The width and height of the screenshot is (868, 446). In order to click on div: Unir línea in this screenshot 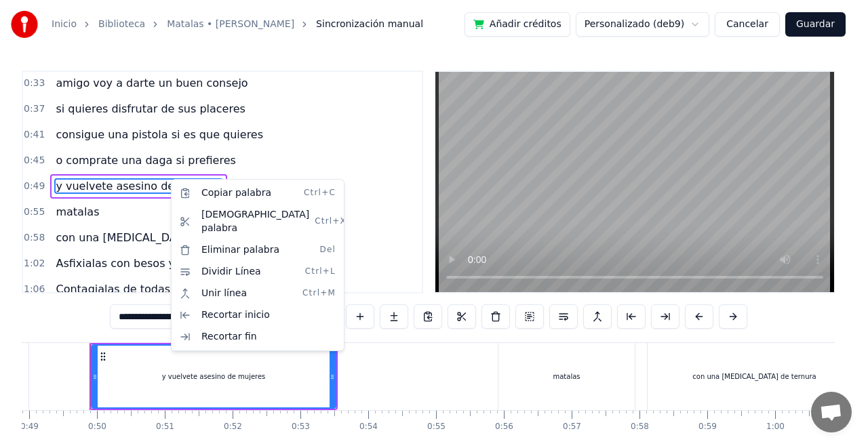, I will do `click(257, 294)`.